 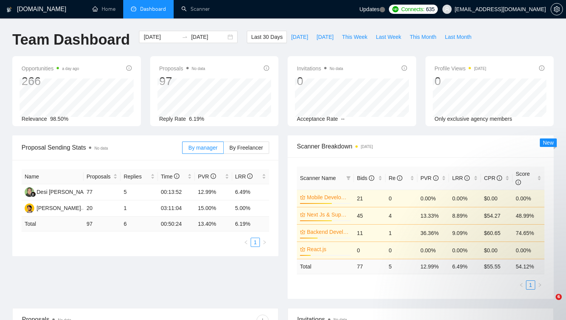 I want to click on button: Last Week, so click(x=388, y=37).